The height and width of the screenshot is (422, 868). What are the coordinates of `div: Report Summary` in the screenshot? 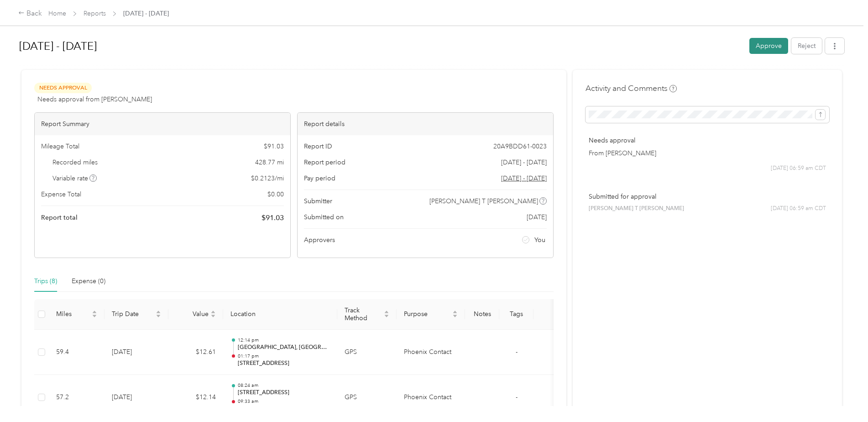 It's located at (163, 123).